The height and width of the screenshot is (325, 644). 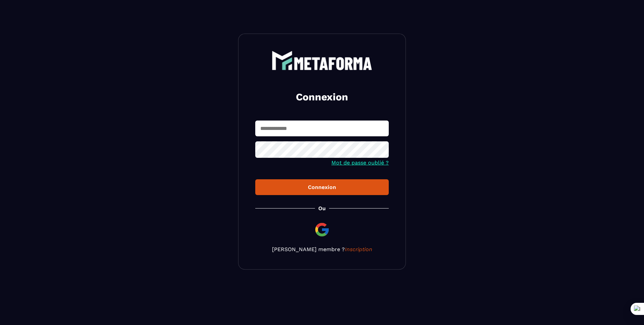 What do you see at coordinates (360, 162) in the screenshot?
I see `a: Mot de passe oublié ?` at bounding box center [360, 162].